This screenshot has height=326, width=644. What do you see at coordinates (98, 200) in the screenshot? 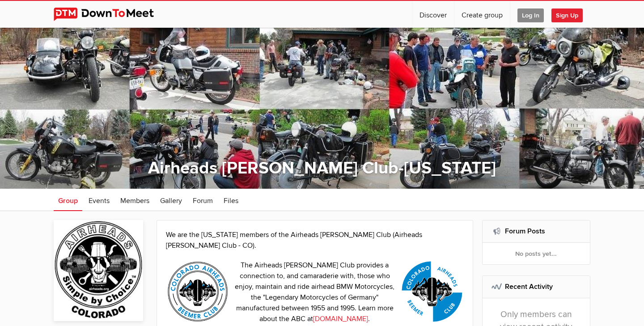
I see `a: Events` at bounding box center [98, 200].